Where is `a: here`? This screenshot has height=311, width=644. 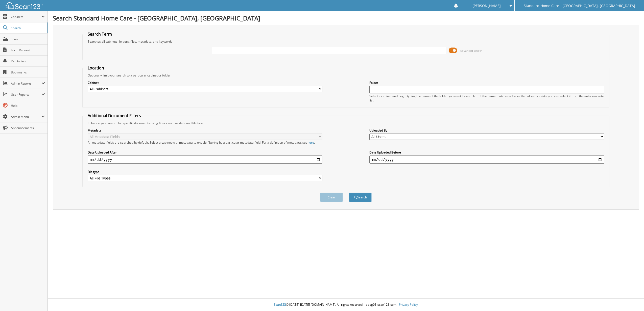 a: here is located at coordinates (311, 142).